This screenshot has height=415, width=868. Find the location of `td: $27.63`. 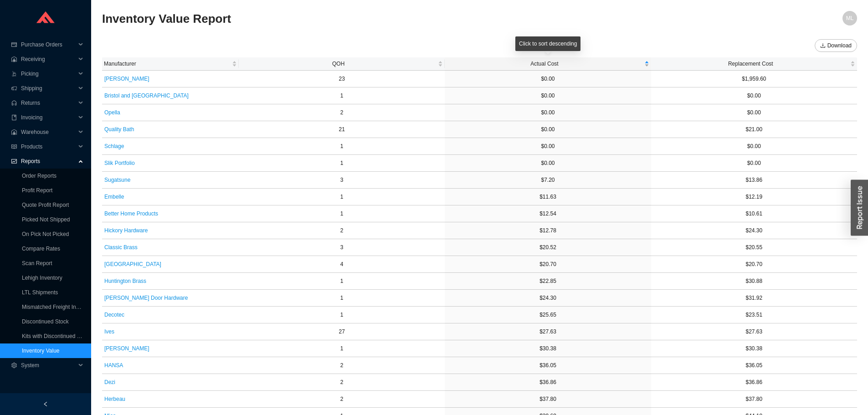

td: $27.63 is located at coordinates (754, 332).